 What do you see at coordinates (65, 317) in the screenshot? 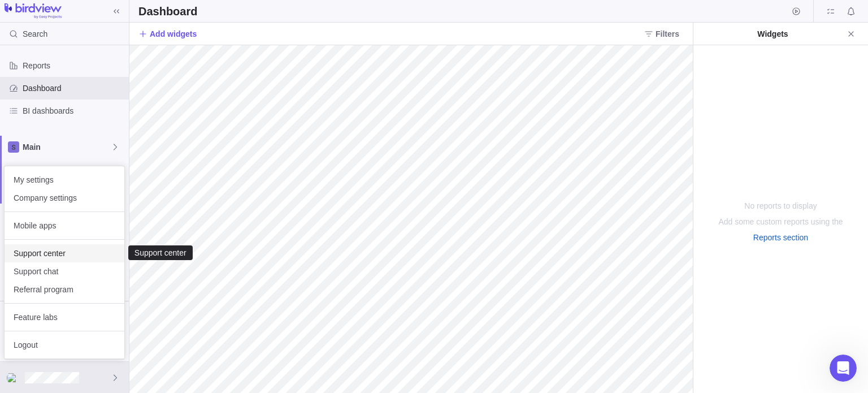
I see `a: Feature labs` at bounding box center [65, 317].